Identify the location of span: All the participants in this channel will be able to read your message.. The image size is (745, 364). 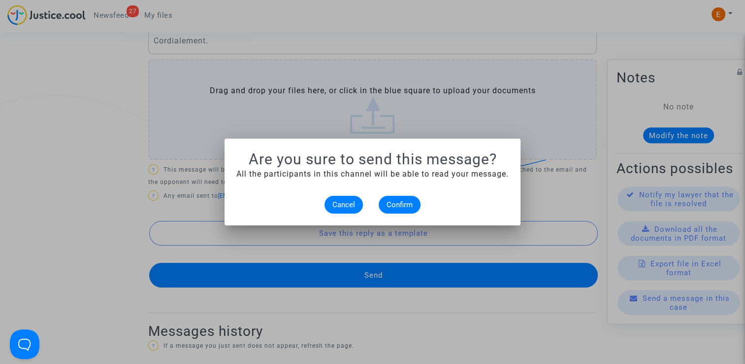
(372, 173).